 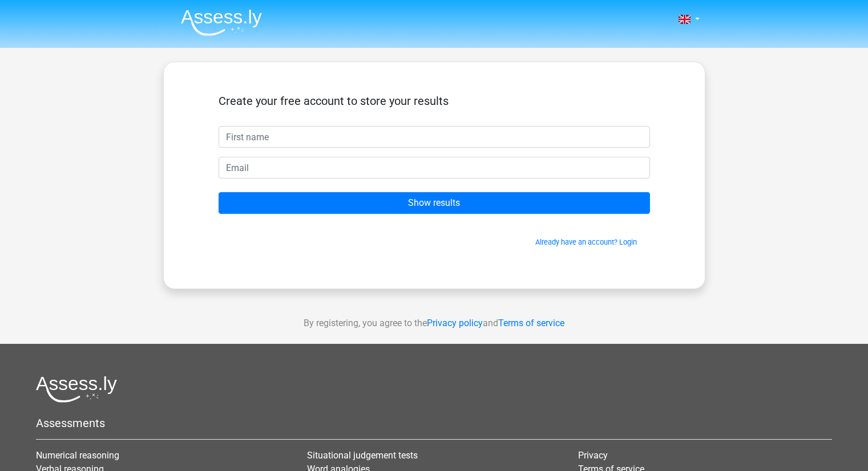 I want to click on a: Terms of service, so click(x=531, y=323).